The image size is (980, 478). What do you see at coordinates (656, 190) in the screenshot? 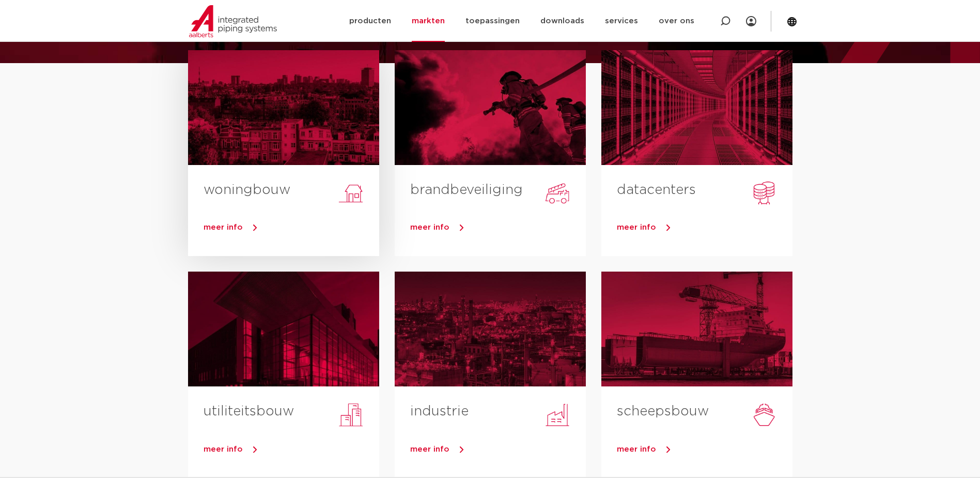
I see `a: datacenters` at bounding box center [656, 190].